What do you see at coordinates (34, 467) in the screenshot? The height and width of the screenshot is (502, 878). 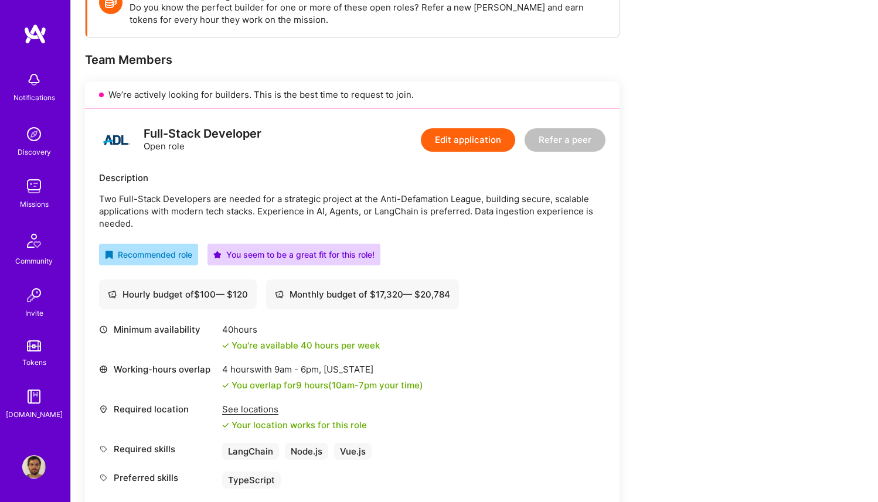 I see `img: User Avatar` at bounding box center [34, 467].